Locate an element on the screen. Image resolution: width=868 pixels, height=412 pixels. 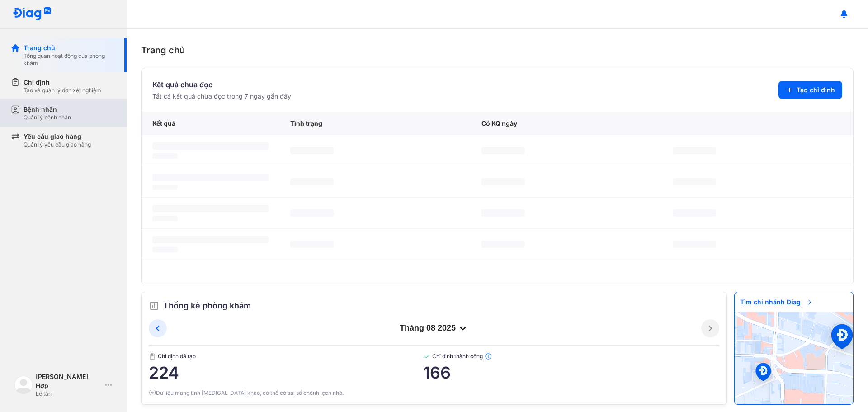
img: checked-green.01cc79e0.svg is located at coordinates (427, 356).